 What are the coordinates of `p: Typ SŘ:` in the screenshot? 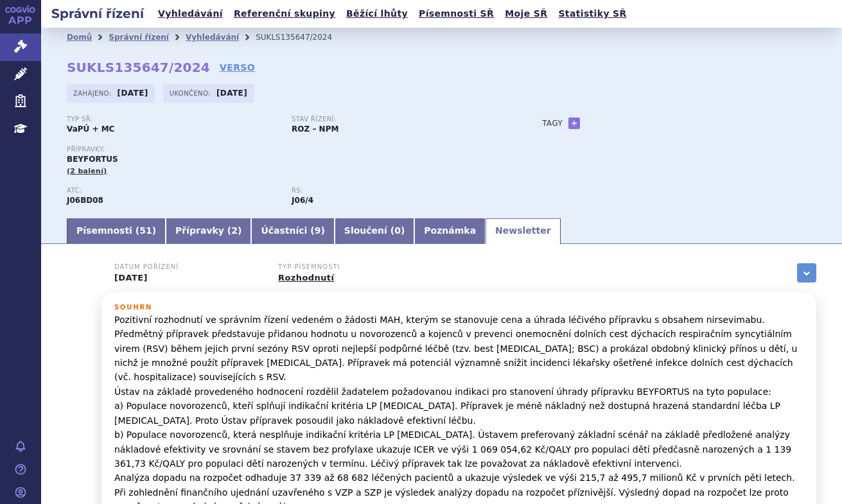 It's located at (173, 120).